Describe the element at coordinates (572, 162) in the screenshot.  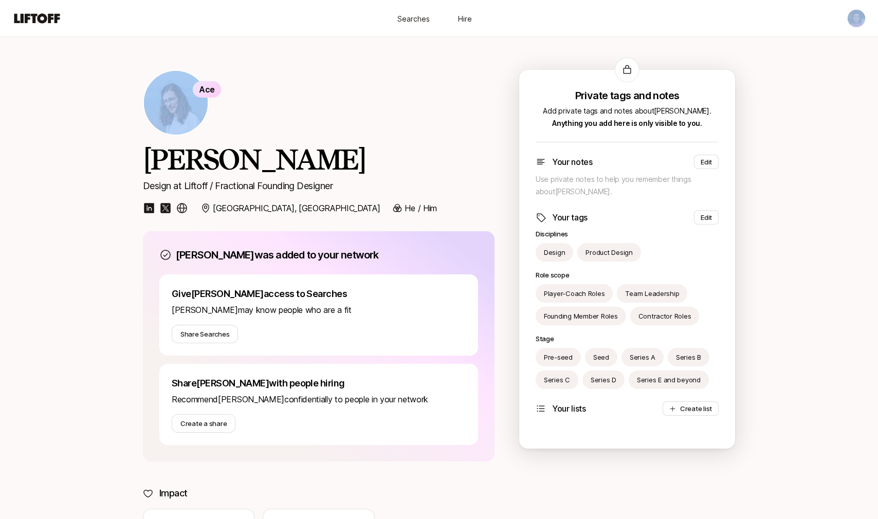
I see `p: Your notes` at that location.